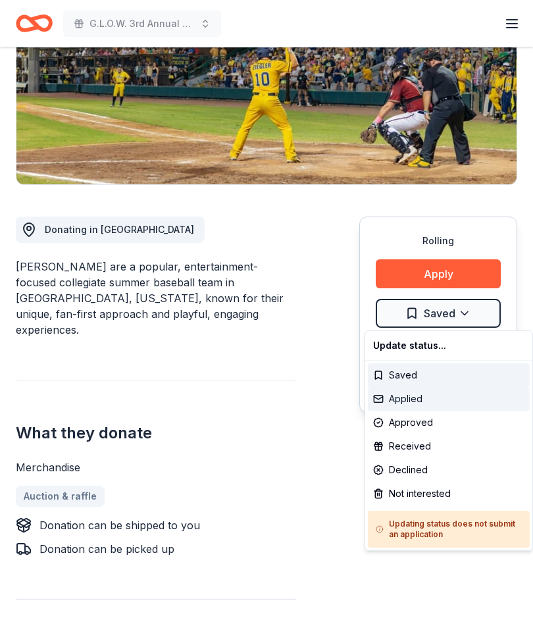  Describe the element at coordinates (142, 24) in the screenshot. I see `span: G.L.O.W. 3rd Annual Auction` at that location.